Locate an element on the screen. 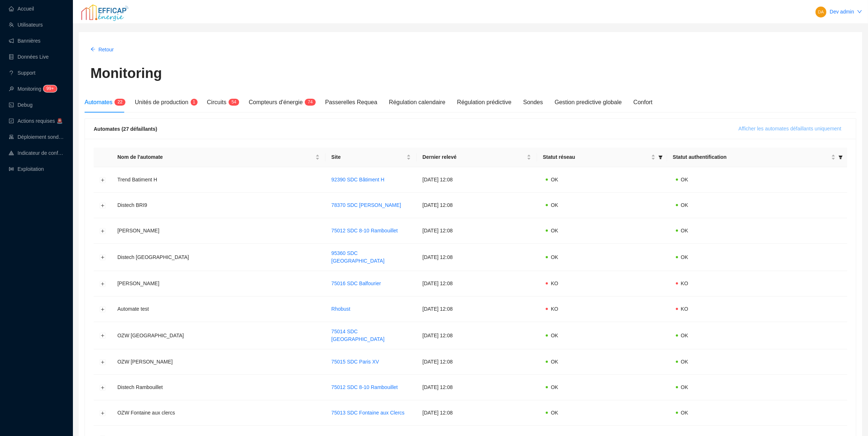 This screenshot has width=868, height=436. th: Statut authentification is located at coordinates (757, 157).